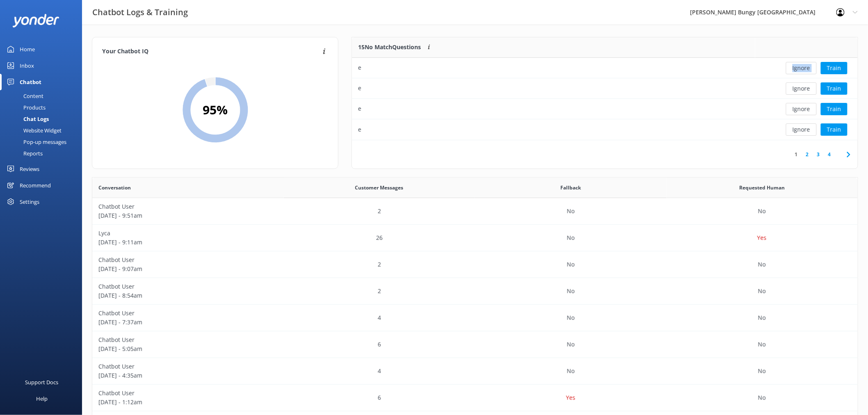  I want to click on div: grid, so click(604, 99).